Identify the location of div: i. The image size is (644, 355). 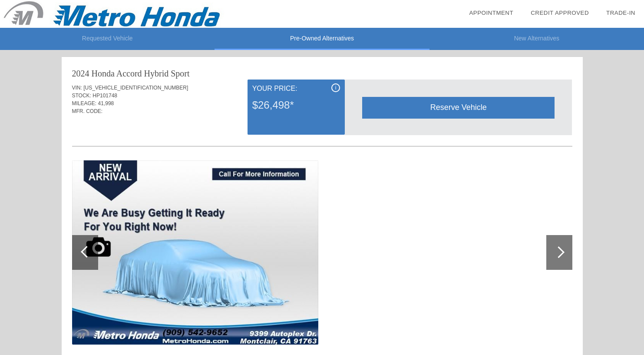
(336, 88).